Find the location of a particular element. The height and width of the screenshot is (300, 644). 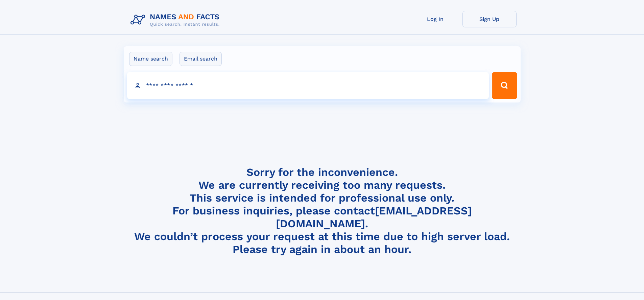

img: Logo Names and Facts is located at coordinates (177, 20).